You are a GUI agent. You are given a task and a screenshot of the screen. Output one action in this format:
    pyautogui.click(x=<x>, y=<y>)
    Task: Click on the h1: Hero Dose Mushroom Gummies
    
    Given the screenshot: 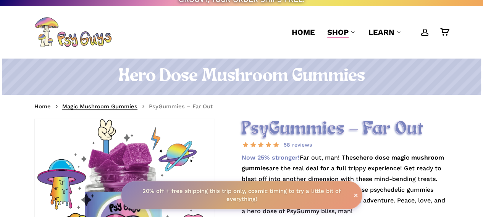 What is the action you would take?
    pyautogui.click(x=241, y=76)
    